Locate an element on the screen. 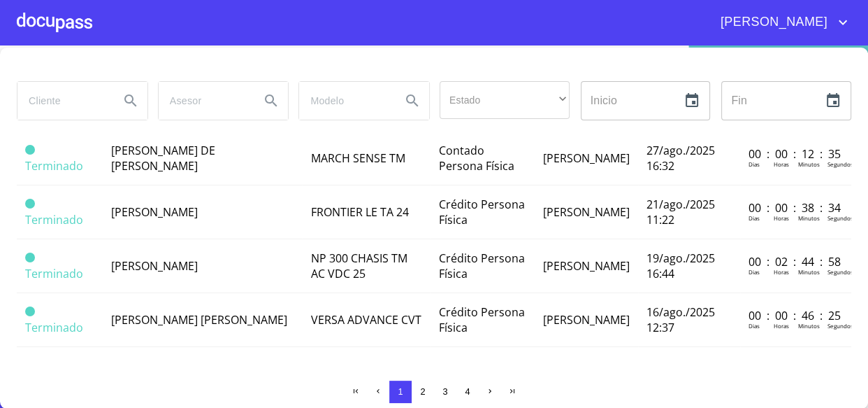 The image size is (868, 408). button: account of current user is located at coordinates (781, 23).